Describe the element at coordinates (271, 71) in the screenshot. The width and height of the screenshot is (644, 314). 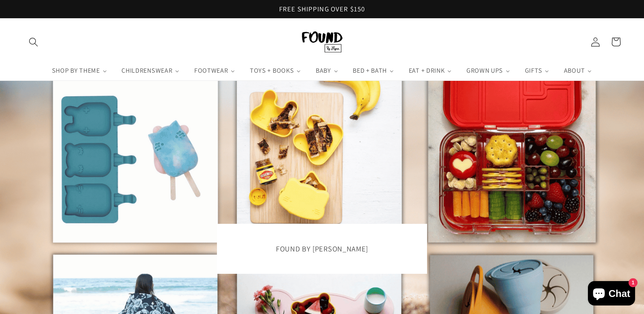
I see `span: TOYS + BOOKS` at that location.